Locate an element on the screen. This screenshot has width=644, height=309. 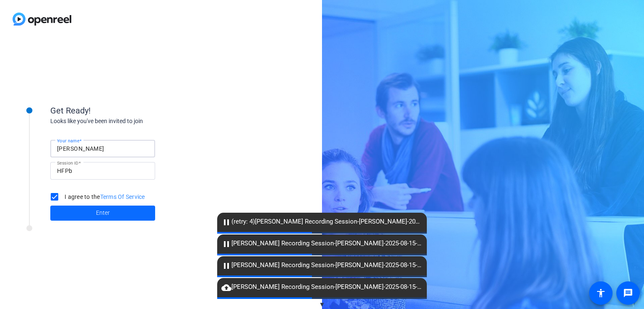
mat-icon: accessibility is located at coordinates (601, 293).